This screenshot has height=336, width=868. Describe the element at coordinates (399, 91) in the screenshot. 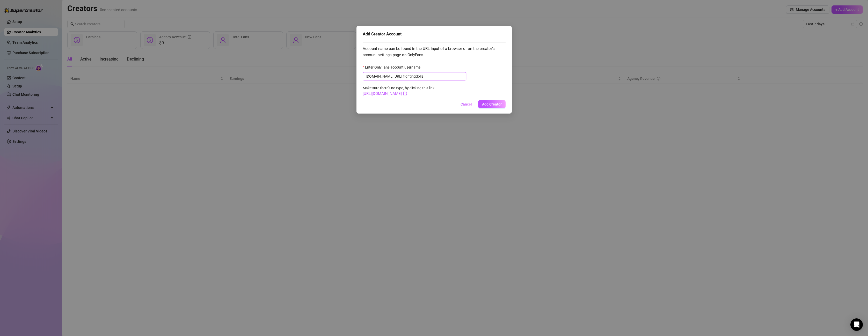

I see `span: Make sure there's no typo, by clicking this link:` at that location.